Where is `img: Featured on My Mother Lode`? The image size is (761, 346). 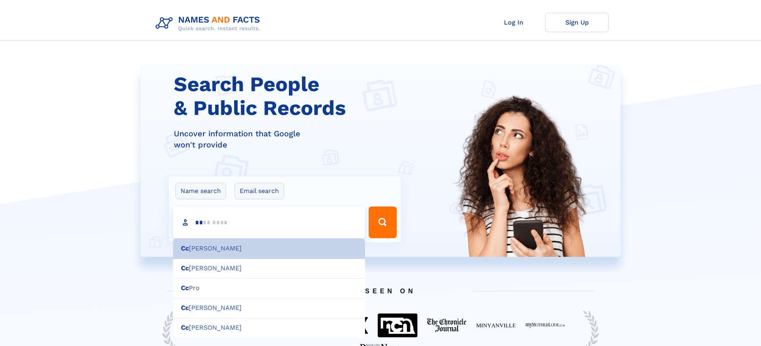 img: Featured on My Mother Lode is located at coordinates (545, 326).